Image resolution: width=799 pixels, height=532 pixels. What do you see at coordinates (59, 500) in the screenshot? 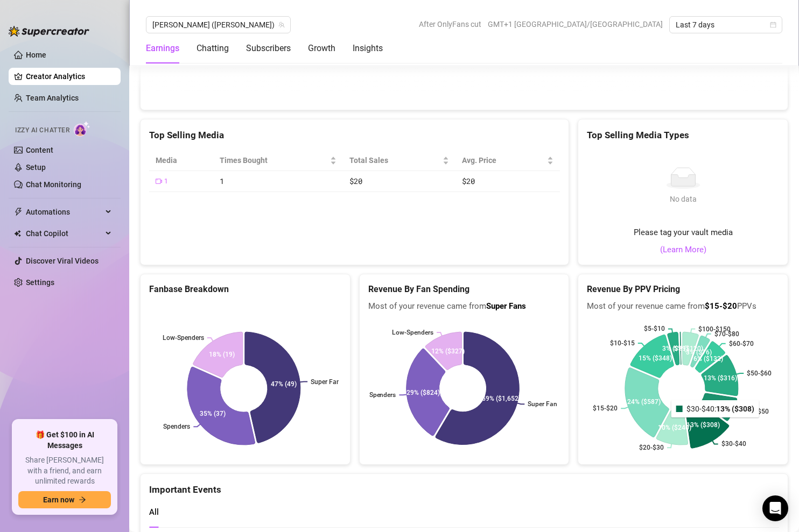
I see `span: Earn now` at bounding box center [59, 500].